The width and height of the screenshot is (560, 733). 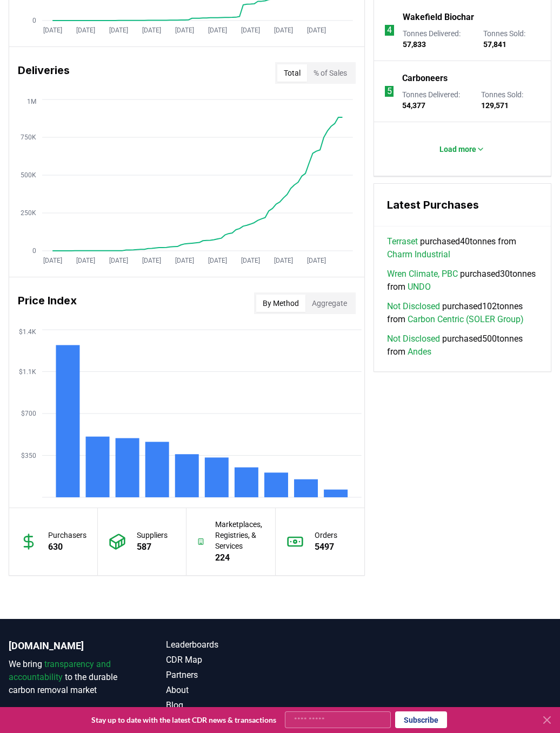 What do you see at coordinates (326, 535) in the screenshot?
I see `p: Orders` at bounding box center [326, 535].